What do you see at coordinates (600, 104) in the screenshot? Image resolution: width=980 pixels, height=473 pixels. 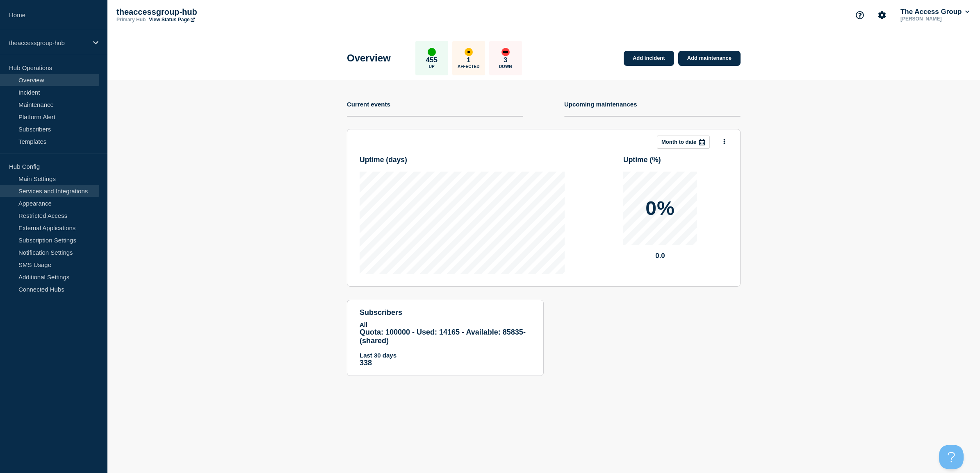 I see `h4: Upcoming maintenances` at bounding box center [600, 104].